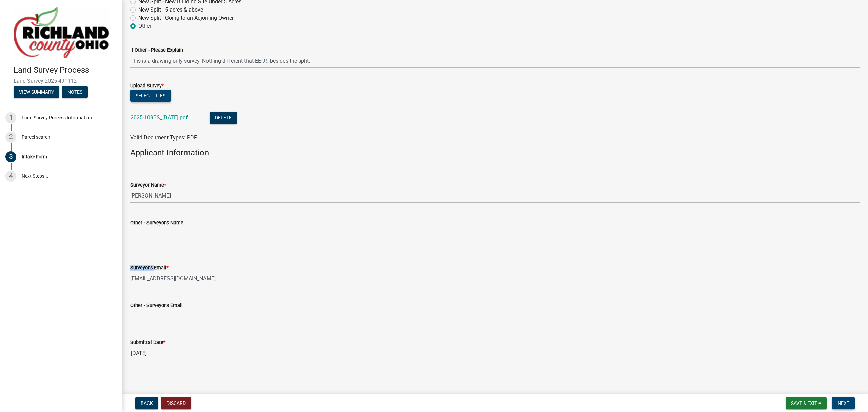 This screenshot has width=868, height=412. What do you see at coordinates (36, 137) in the screenshot?
I see `div: Parcel search` at bounding box center [36, 137].